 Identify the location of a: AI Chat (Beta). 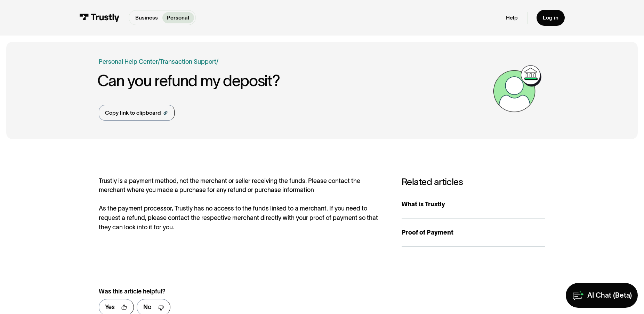
(602, 295).